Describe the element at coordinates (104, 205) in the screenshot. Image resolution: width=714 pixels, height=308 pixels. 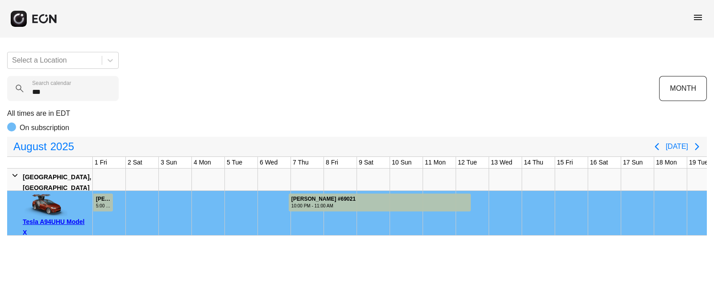
I see `div: 5:00 PM - 3:00 PM` at that location.